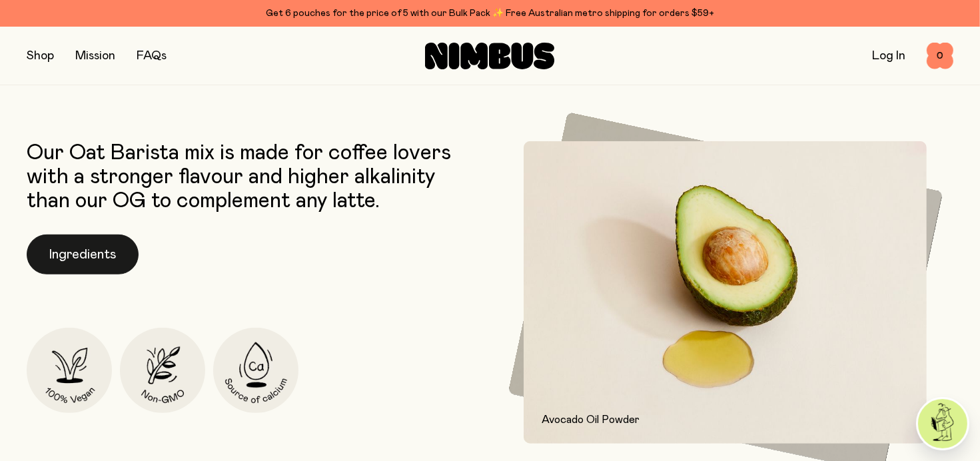 The width and height of the screenshot is (980, 461). Describe the element at coordinates (255, 177) in the screenshot. I see `p: Our Oat Barista mix is made for coffee lovers with a stronger flavour and higher alkalinity than ...` at that location.